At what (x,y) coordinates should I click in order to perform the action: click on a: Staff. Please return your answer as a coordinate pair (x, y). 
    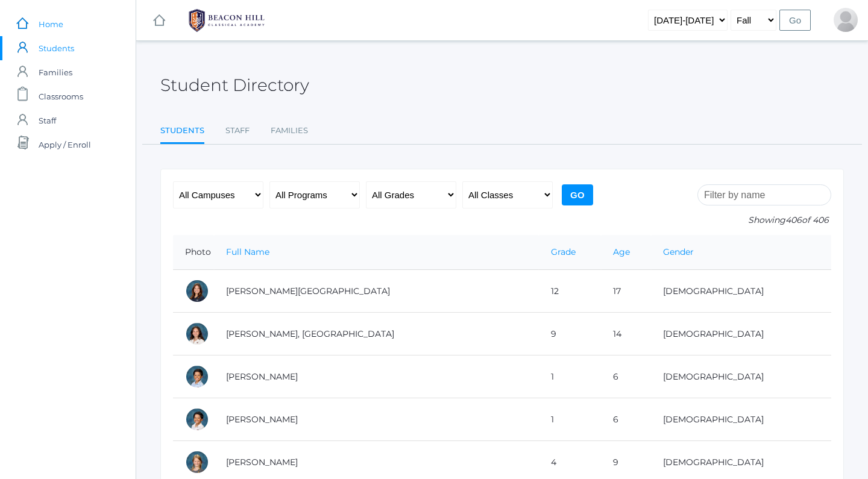
    Looking at the image, I should click on (237, 131).